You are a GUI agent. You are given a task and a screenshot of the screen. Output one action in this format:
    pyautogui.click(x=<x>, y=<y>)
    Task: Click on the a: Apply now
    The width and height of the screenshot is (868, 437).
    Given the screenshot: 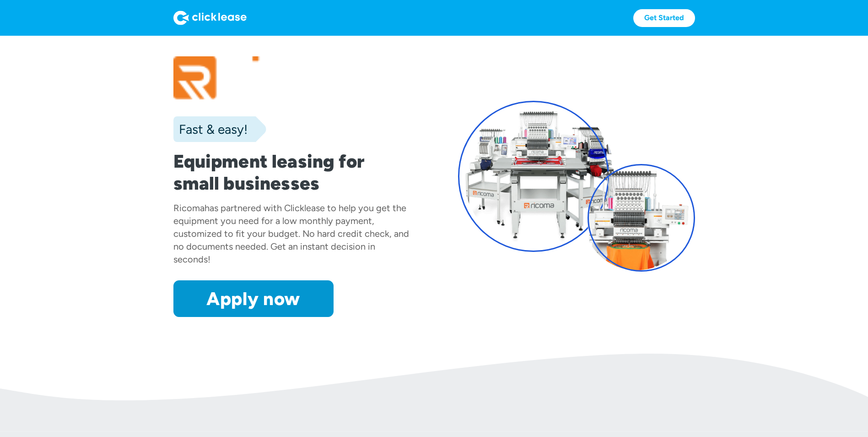 What is the action you would take?
    pyautogui.click(x=254, y=298)
    